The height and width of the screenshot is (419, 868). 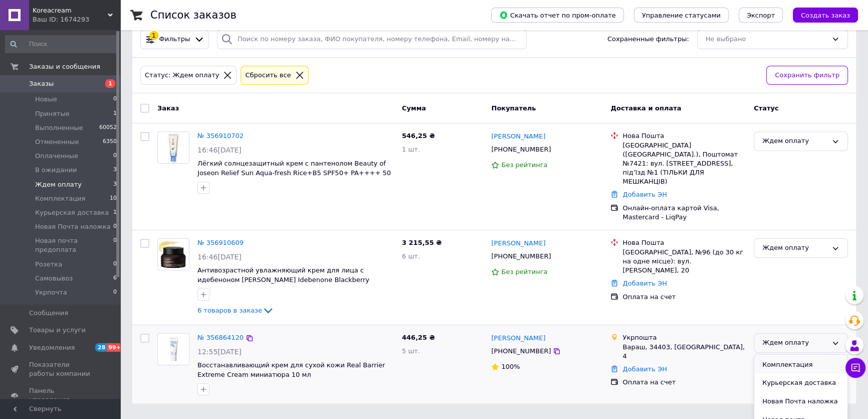 What do you see at coordinates (52, 113) in the screenshot?
I see `span: Принятые` at bounding box center [52, 113].